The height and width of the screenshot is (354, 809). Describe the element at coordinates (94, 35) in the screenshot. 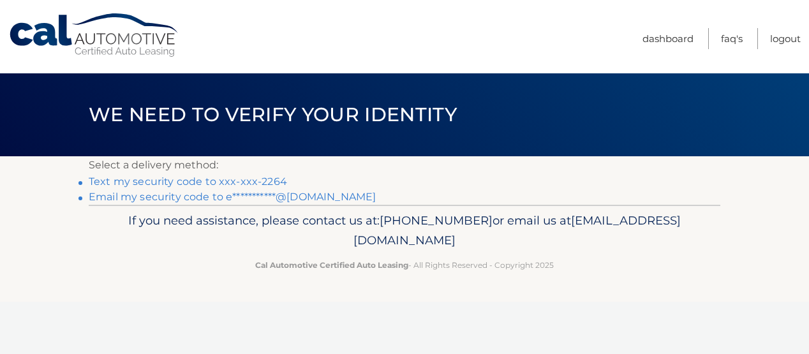

I see `a: Cal Automotive` at that location.